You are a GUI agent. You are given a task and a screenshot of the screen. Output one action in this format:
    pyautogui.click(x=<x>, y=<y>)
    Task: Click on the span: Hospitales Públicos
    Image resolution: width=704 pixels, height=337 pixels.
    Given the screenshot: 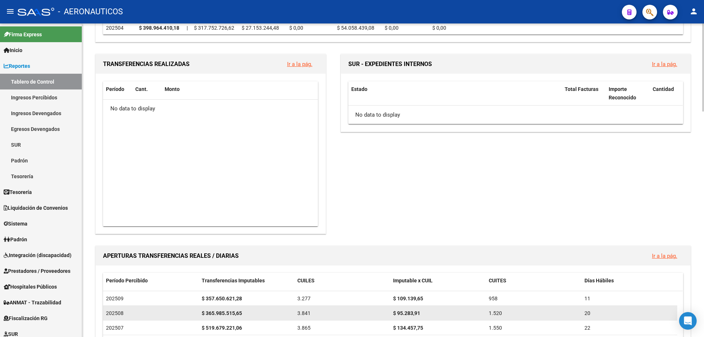 What is the action you would take?
    pyautogui.click(x=30, y=287)
    